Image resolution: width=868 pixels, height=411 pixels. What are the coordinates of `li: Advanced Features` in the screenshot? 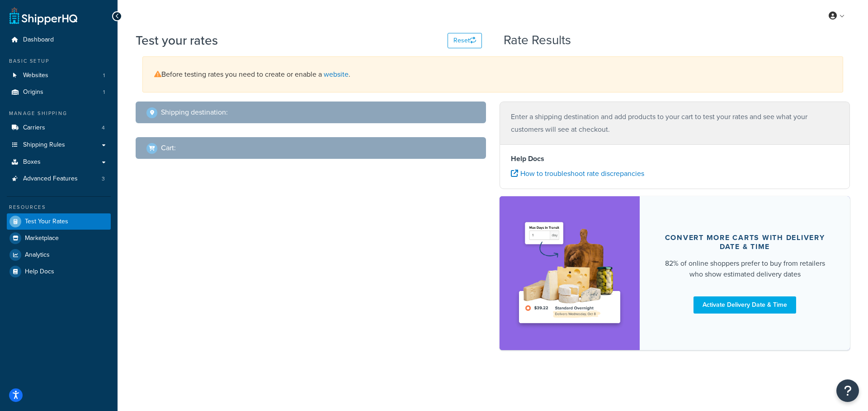 It's located at (59, 178).